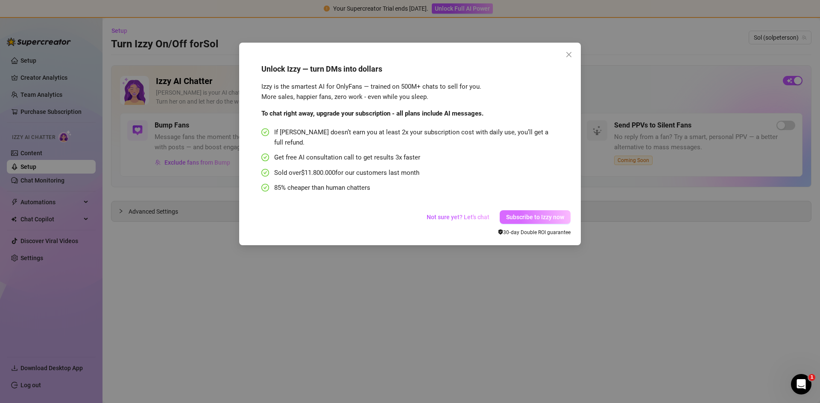 The image size is (820, 403). What do you see at coordinates (407, 92) in the screenshot?
I see `div: Izzy is the smartest AI for OnlyFans — trained on 500M+ chats to sell for you. More sales, happie...` at bounding box center [407, 92].